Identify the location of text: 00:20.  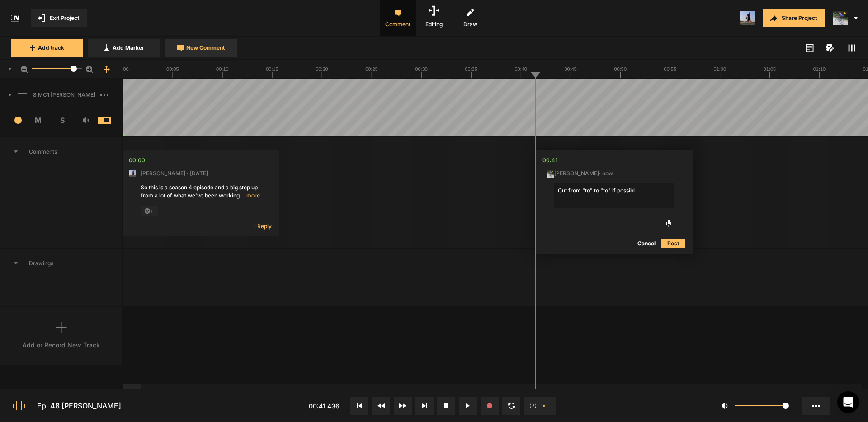
(322, 69).